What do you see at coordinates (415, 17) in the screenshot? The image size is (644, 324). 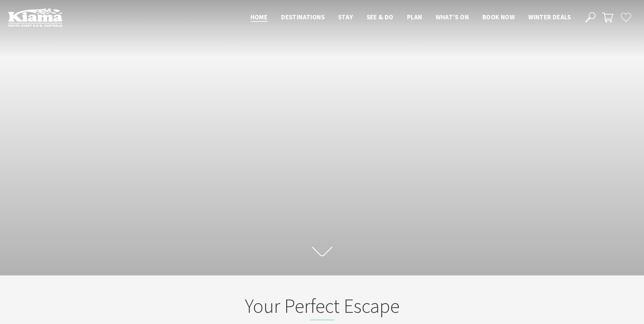 I see `span: Plan` at bounding box center [415, 17].